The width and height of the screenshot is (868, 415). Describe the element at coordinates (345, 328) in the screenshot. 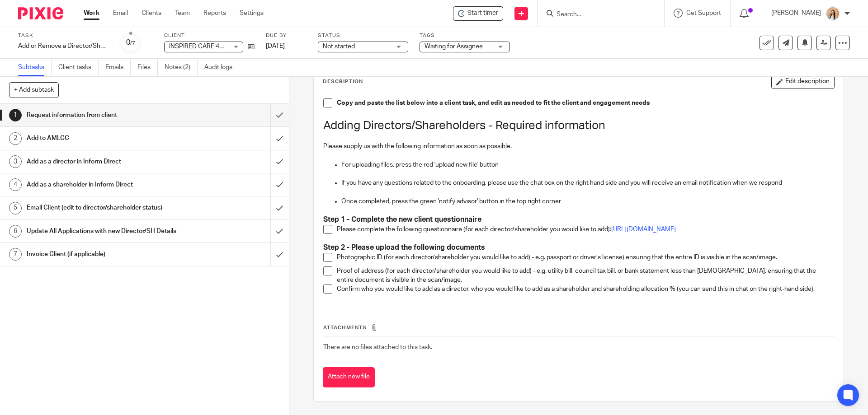

I see `span: Attachments` at that location.